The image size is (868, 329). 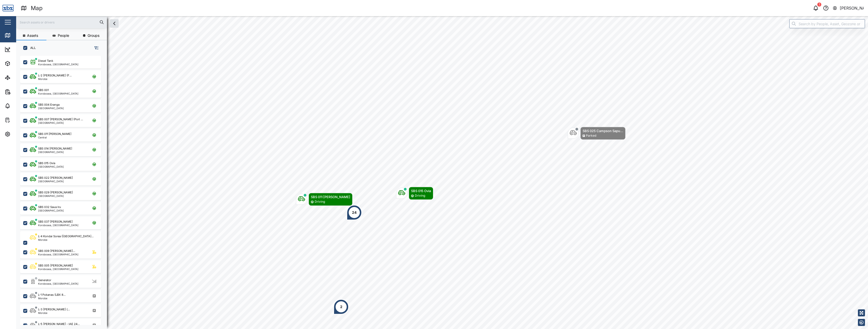 What do you see at coordinates (22, 134) in the screenshot?
I see `div: Settings` at bounding box center [22, 134].